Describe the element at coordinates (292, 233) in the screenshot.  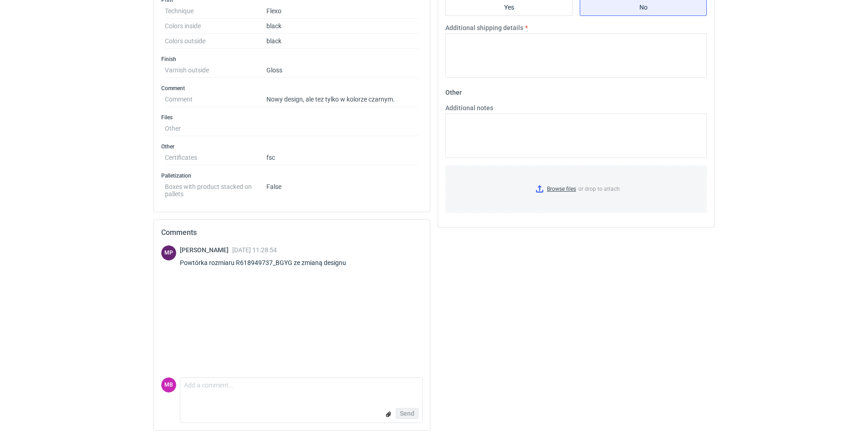
I see `h2: Comments` at that location.